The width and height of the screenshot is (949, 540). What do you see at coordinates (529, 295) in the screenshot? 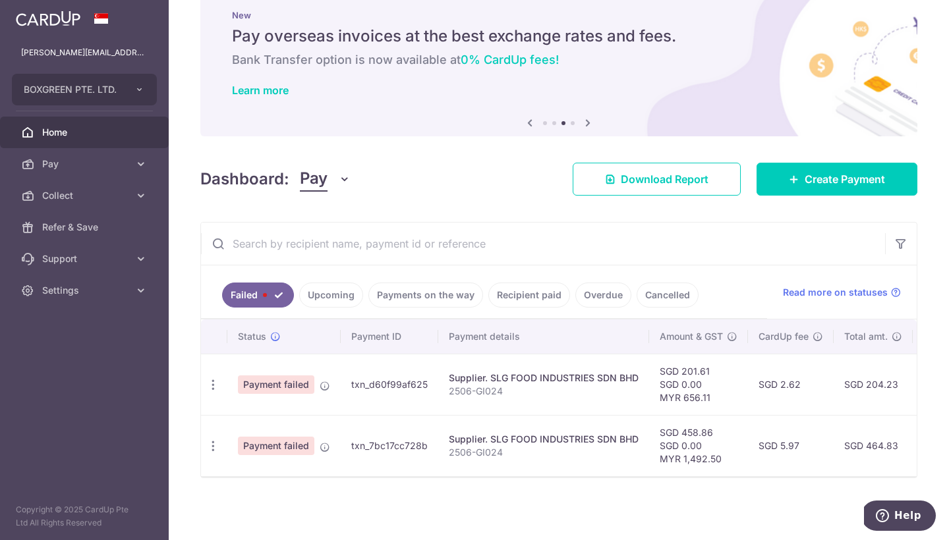
I see `a: Recipient paid` at bounding box center [529, 295].